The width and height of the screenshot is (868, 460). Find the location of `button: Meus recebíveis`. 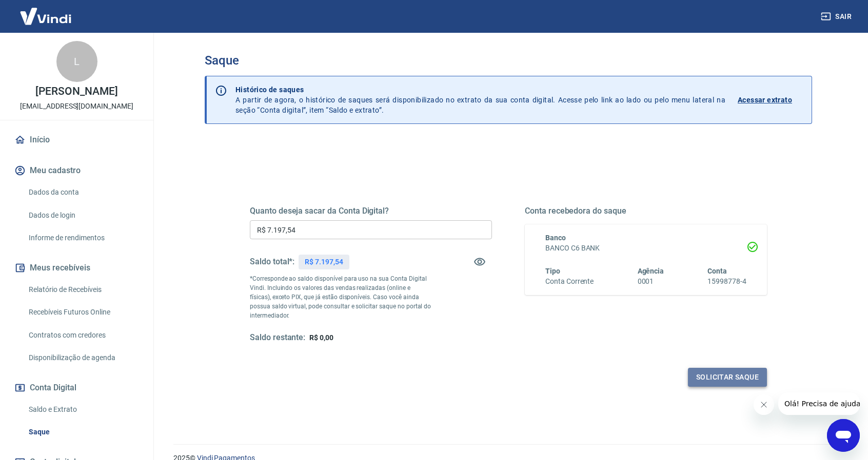

button: Meus recebíveis is located at coordinates (77, 268).